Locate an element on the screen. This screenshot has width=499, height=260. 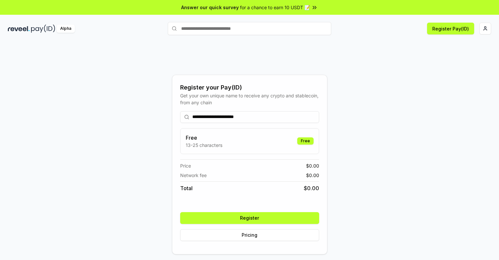
h3: Free is located at coordinates (204, 137).